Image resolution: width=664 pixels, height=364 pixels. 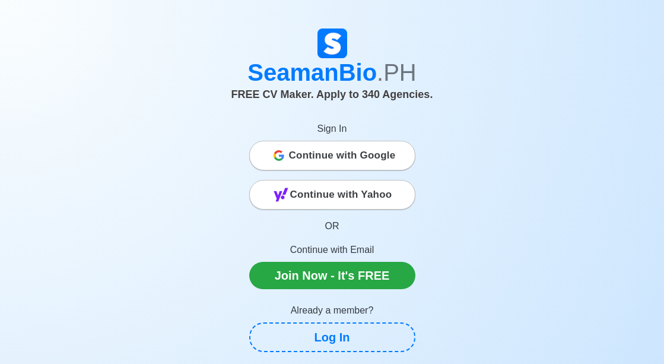 What do you see at coordinates (341, 195) in the screenshot?
I see `span: Continue with Yahoo` at bounding box center [341, 195].